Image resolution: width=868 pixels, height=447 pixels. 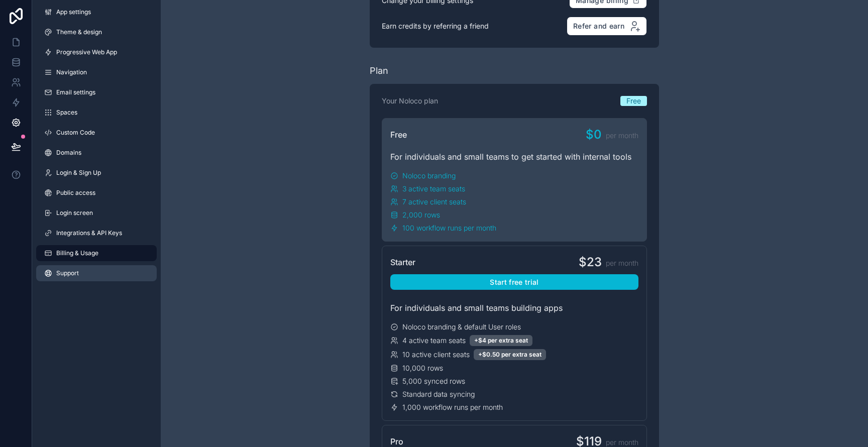 I want to click on span: Billing & Usage, so click(x=77, y=254).